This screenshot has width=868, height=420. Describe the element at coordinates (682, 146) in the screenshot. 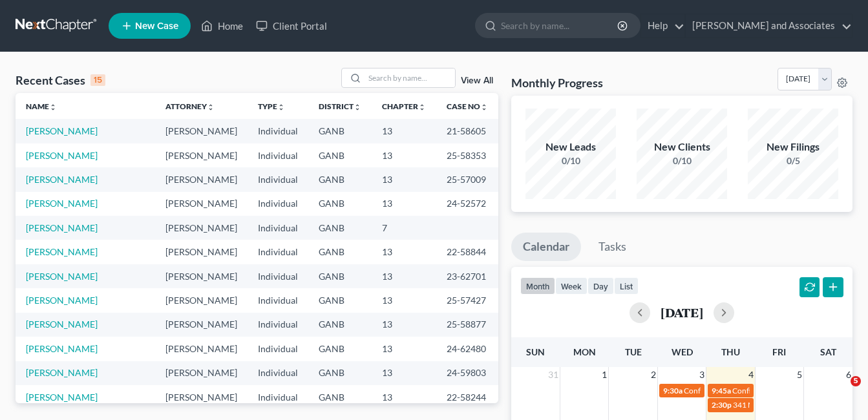

I see `div: New Clients` at that location.